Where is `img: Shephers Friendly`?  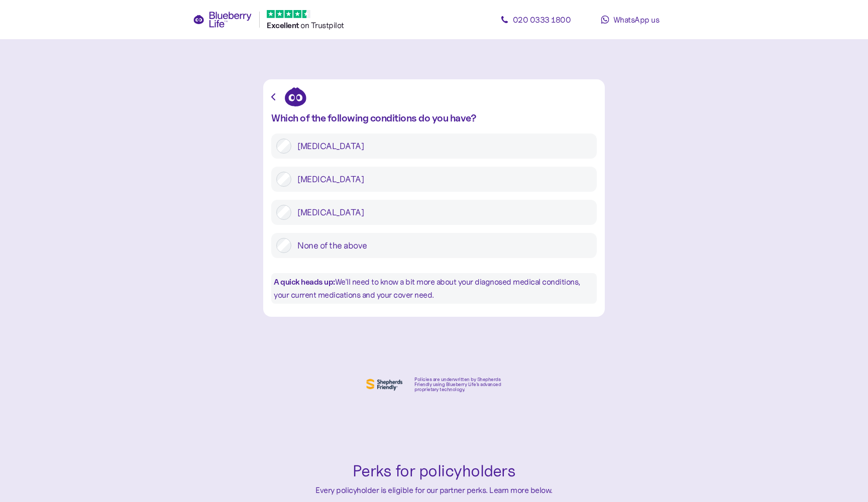 img: Shephers Friendly is located at coordinates (384, 385).